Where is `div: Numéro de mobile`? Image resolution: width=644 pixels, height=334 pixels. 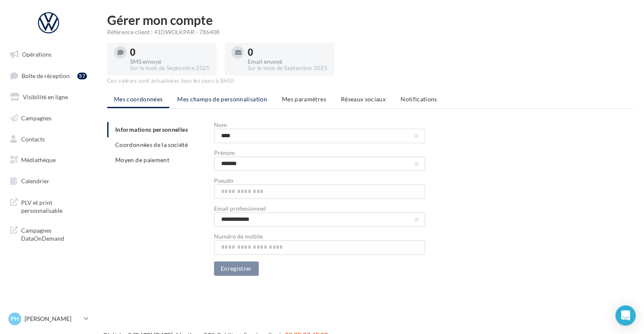
div: Numéro de mobile is located at coordinates (320, 236).